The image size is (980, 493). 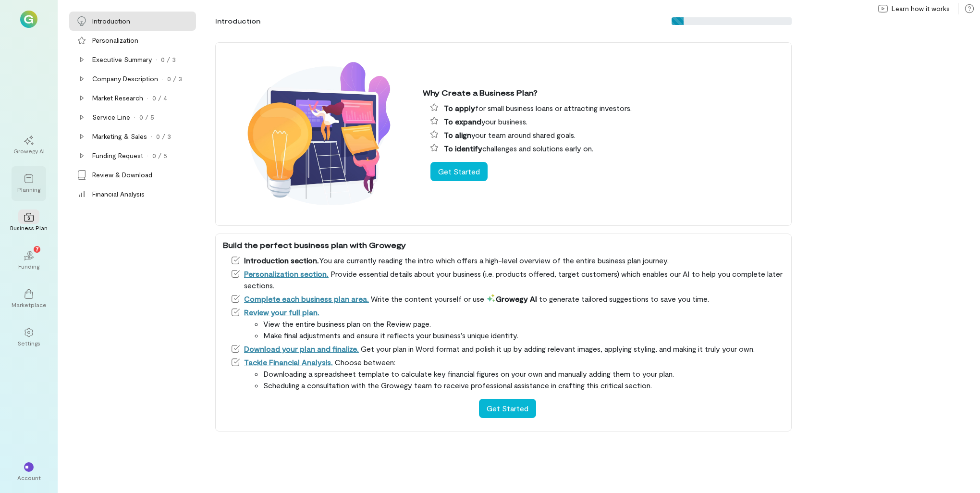 I want to click on span: Learn how it works, so click(x=921, y=9).